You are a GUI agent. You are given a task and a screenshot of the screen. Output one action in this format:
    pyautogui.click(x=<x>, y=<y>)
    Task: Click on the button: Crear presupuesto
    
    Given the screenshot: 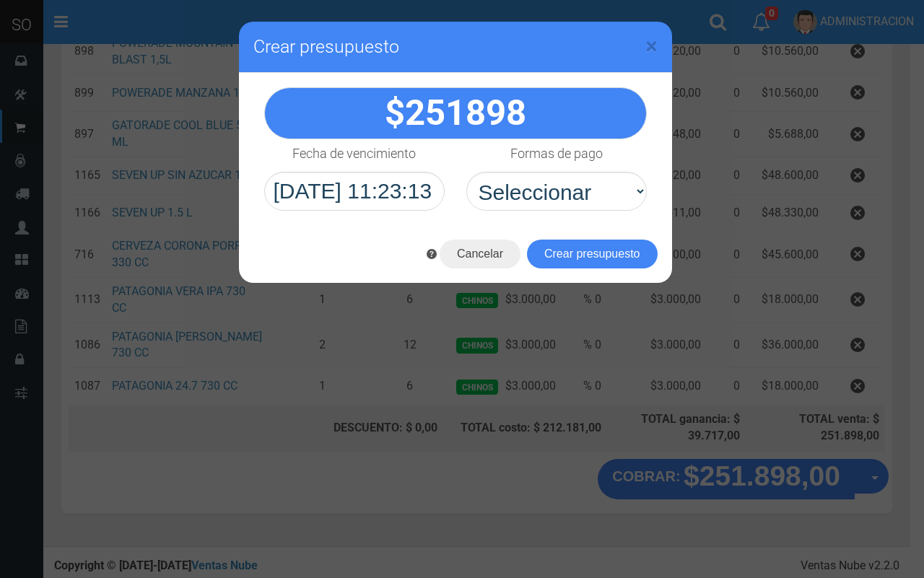 What is the action you would take?
    pyautogui.click(x=592, y=254)
    